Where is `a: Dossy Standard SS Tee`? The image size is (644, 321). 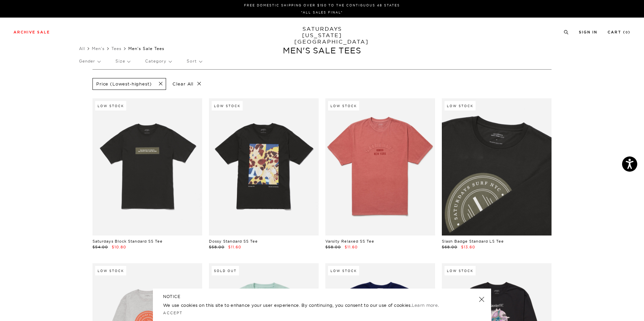 a: Dossy Standard SS Tee is located at coordinates (233, 241).